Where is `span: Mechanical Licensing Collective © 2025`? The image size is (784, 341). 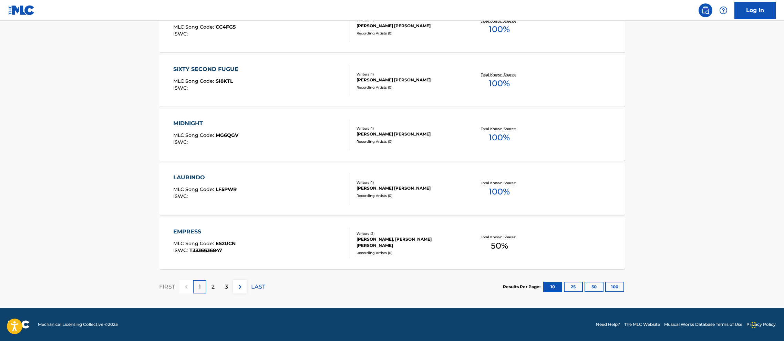
span: Mechanical Licensing Collective © 2025 is located at coordinates (78, 324).